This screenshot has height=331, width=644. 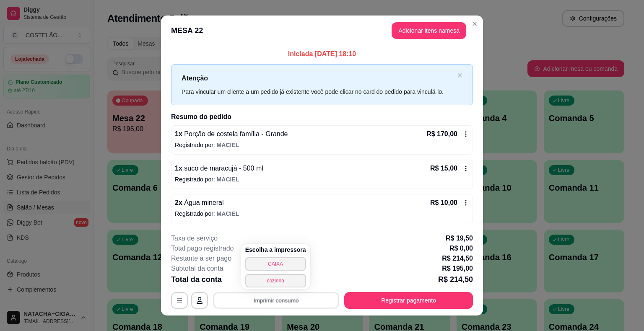 What do you see at coordinates (459, 75) in the screenshot?
I see `button: close` at bounding box center [459, 75].